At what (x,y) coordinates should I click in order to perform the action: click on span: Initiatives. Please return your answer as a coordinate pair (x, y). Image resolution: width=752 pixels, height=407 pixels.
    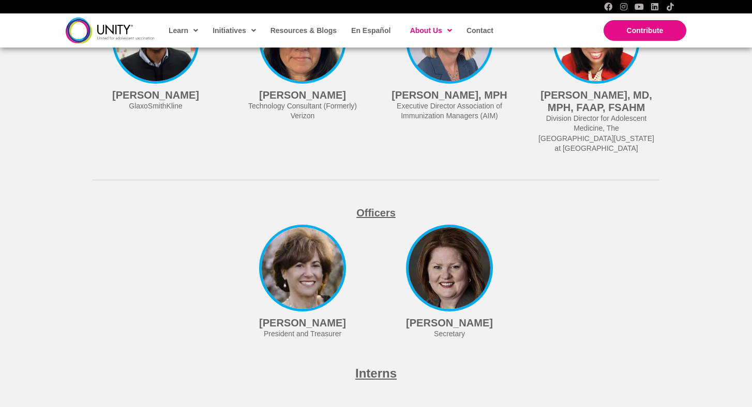
    Looking at the image, I should click on (234, 31).